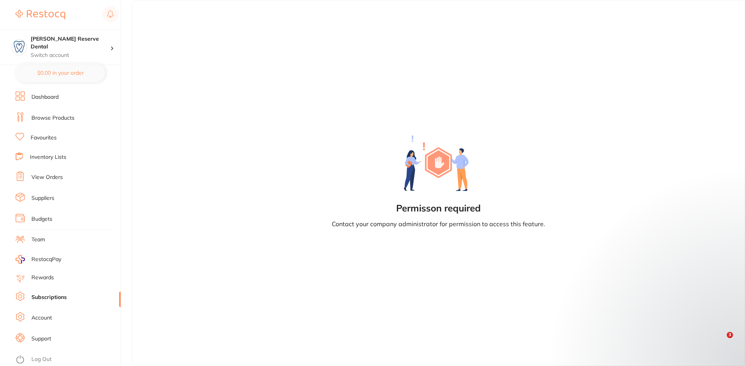  What do you see at coordinates (43, 278) in the screenshot?
I see `a: Rewards` at bounding box center [43, 278].